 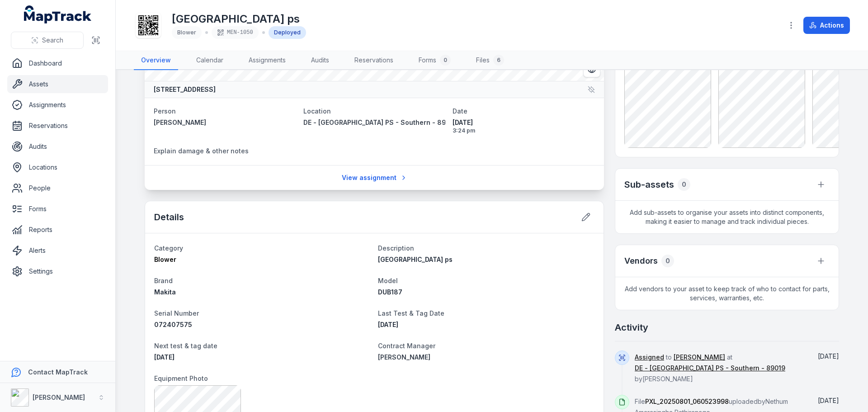 I want to click on div: MEN-1050, so click(x=235, y=33).